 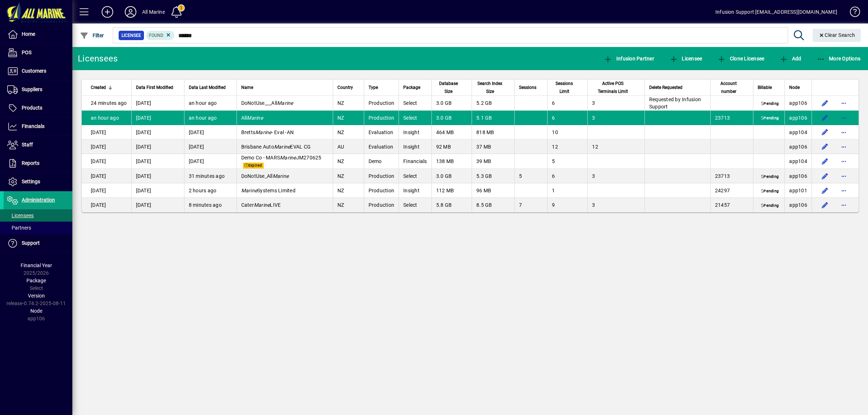 What do you see at coordinates (493, 118) in the screenshot?
I see `td: 5.1 GB` at bounding box center [493, 118].